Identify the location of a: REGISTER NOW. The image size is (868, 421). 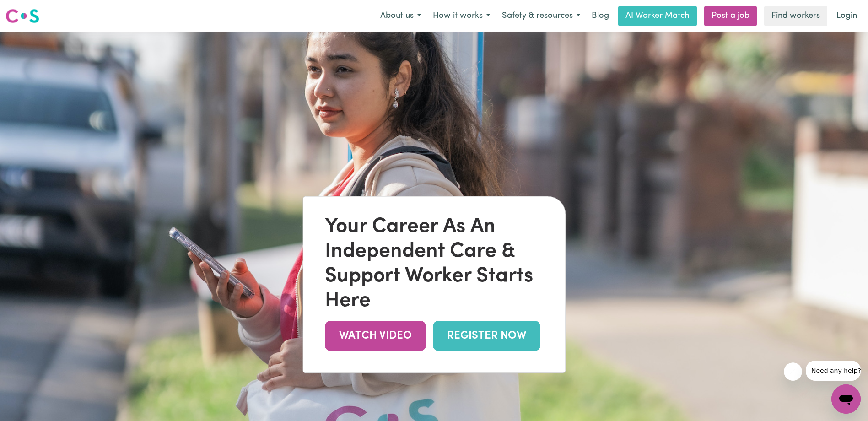
(487, 335).